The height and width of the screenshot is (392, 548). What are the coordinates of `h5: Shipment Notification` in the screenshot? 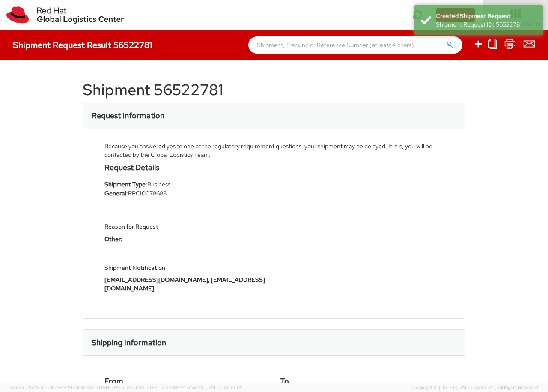 It's located at (186, 267).